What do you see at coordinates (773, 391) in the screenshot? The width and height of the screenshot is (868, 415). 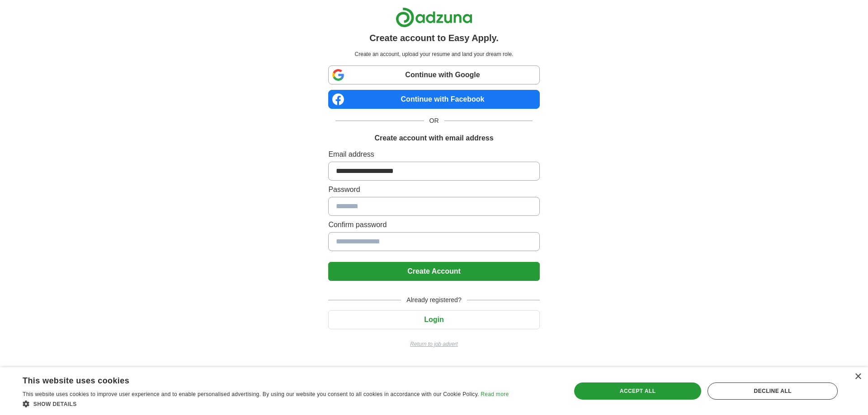 I see `div: Decline all` at bounding box center [773, 391].